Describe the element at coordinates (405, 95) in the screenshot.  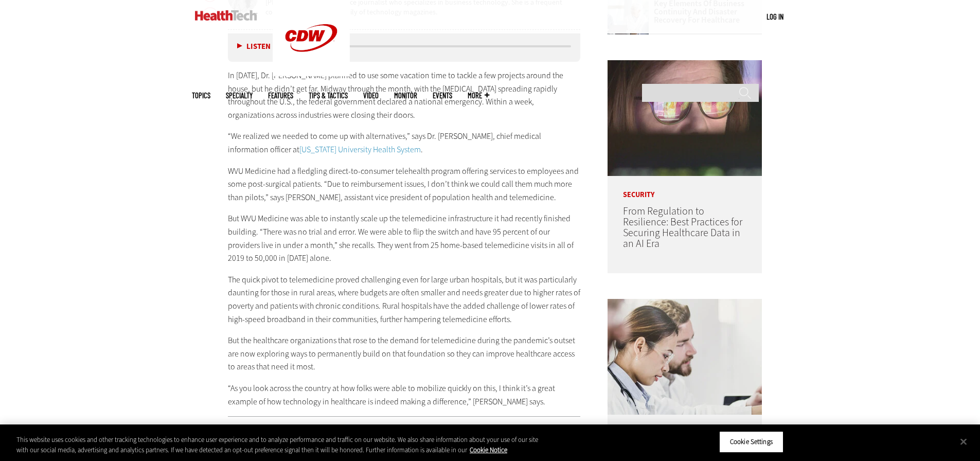
I see `a: MonITor` at that location.